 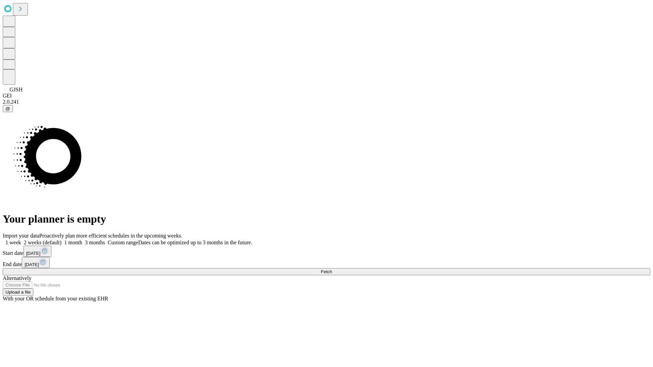 I want to click on div: GEI, so click(x=327, y=96).